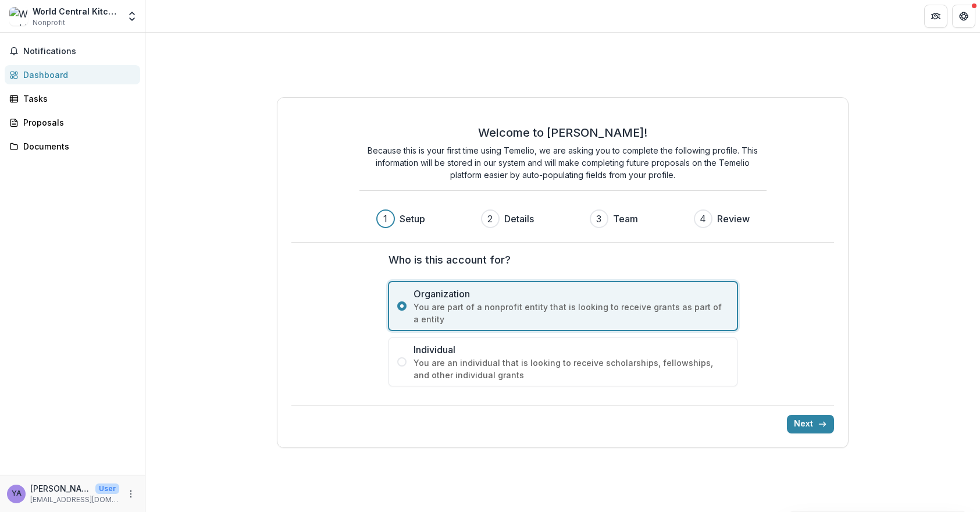  Describe the element at coordinates (17, 494) in the screenshot. I see `div: Yasmine Ahmed` at that location.